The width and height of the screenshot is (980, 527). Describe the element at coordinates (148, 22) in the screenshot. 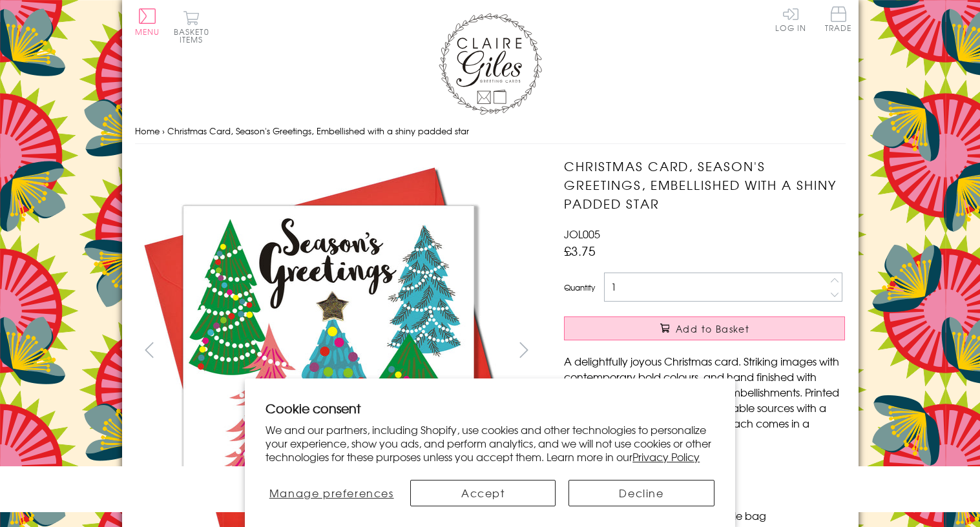

I see `button: Menu` at that location.